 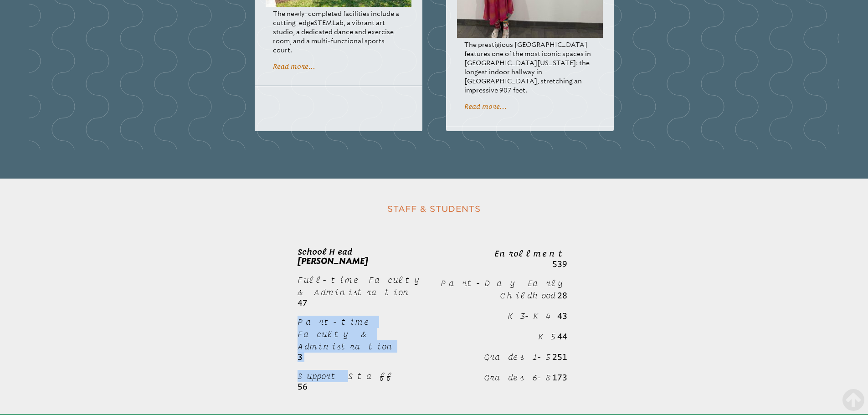 I want to click on span: Full-time Faculty & Administration, so click(x=361, y=286).